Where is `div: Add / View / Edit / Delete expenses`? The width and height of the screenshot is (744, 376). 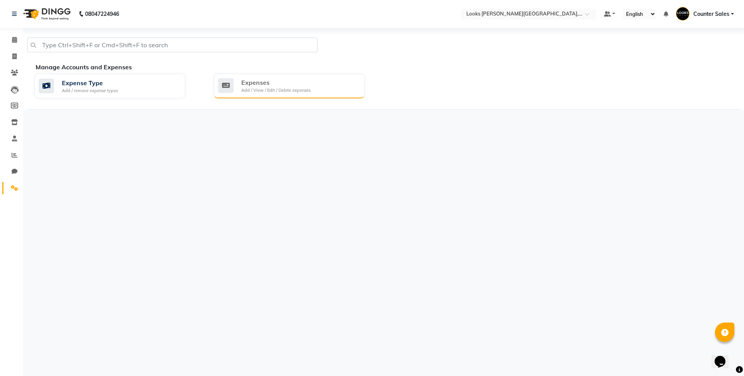 div: Add / View / Edit / Delete expenses is located at coordinates (276, 90).